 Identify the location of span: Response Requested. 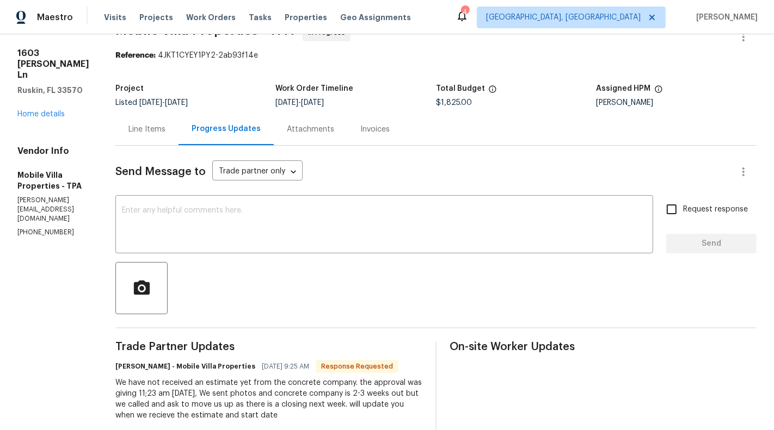
(357, 367).